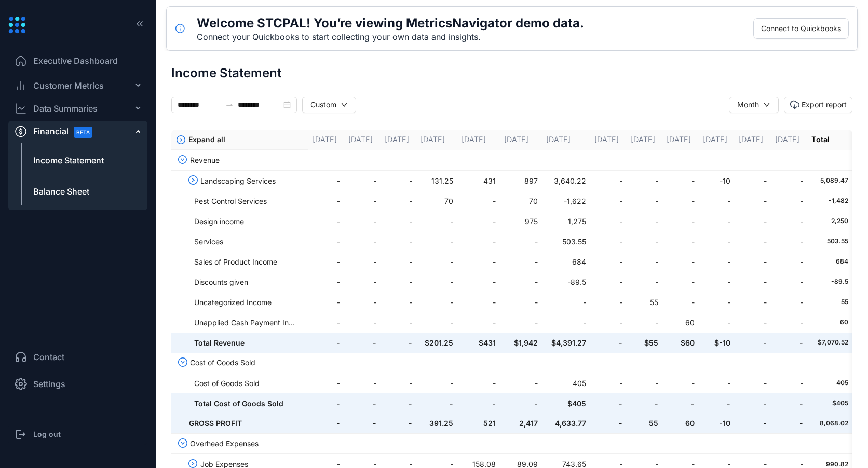 The image size is (868, 468). Describe the element at coordinates (242, 363) in the screenshot. I see `span: Cost of Goods Sold` at that location.